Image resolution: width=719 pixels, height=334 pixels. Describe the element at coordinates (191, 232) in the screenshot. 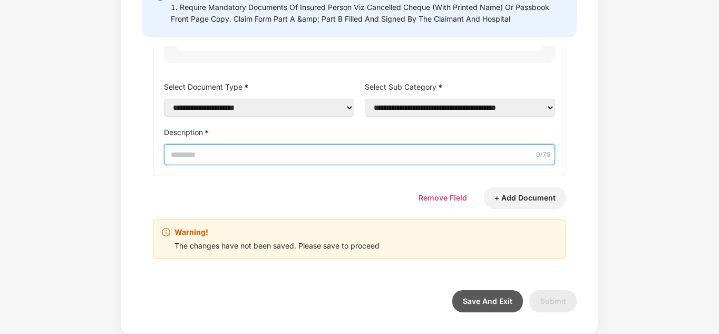

I see `b: Warning!` at that location.